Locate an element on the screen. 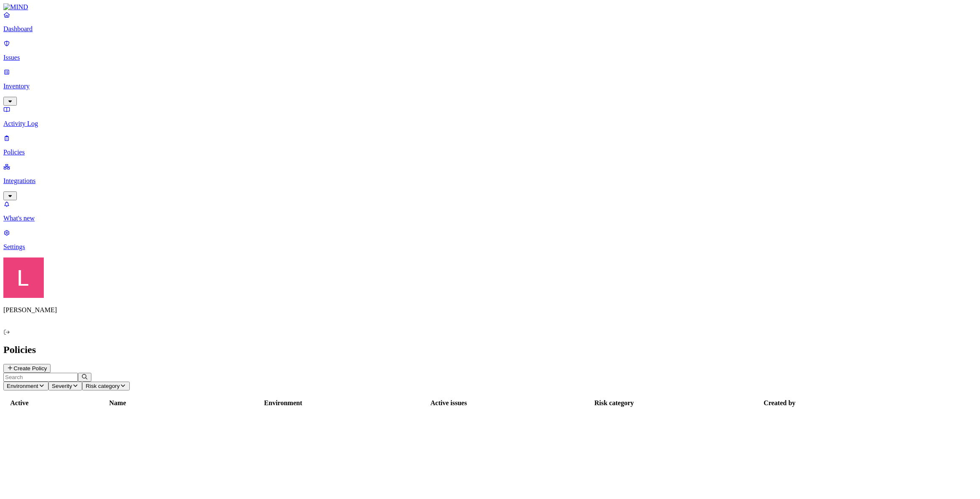  p: Integrations is located at coordinates (490, 181).